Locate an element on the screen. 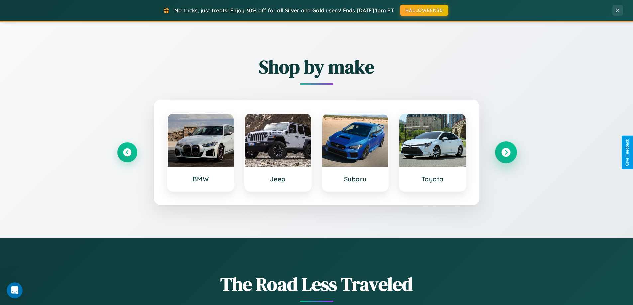 The height and width of the screenshot is (305, 633). h3: BMW is located at coordinates (201, 179).